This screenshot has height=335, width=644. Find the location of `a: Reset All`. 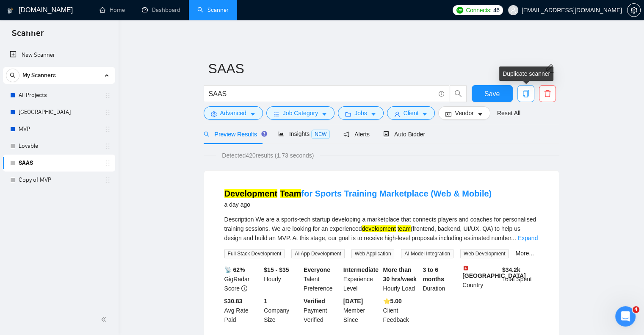

a: Reset All is located at coordinates (509, 113).